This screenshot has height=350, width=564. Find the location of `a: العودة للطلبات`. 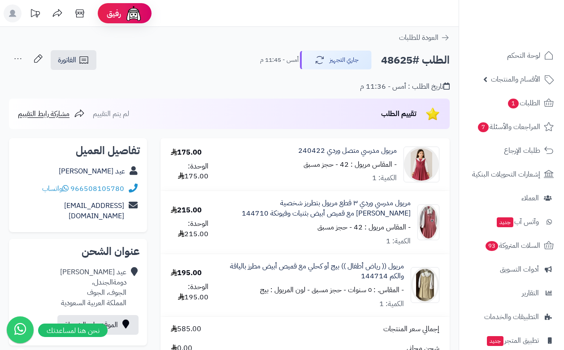

a: العودة للطلبات is located at coordinates (424, 38).